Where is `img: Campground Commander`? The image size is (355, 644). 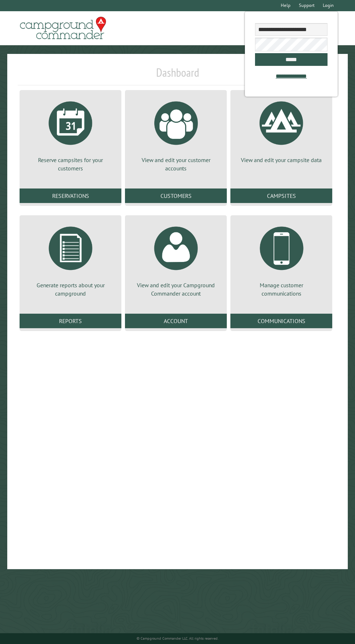 img: Campground Commander is located at coordinates (63, 28).